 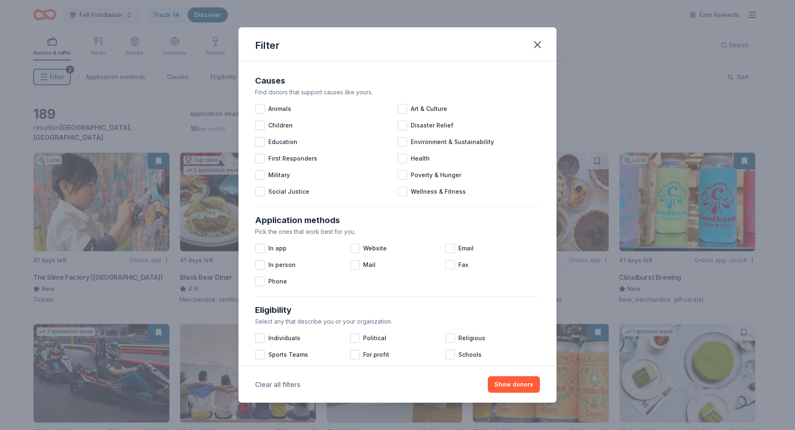 What do you see at coordinates (267, 46) in the screenshot?
I see `div: Filter` at bounding box center [267, 46].